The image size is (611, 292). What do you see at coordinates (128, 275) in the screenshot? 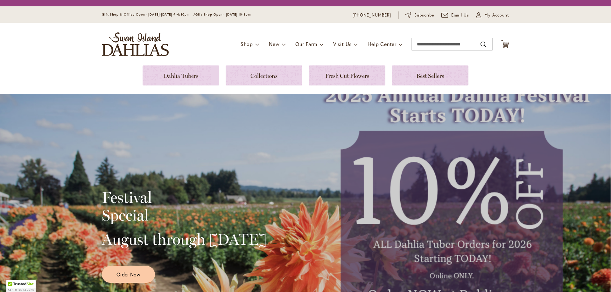
I see `a: Order Now` at bounding box center [128, 275].